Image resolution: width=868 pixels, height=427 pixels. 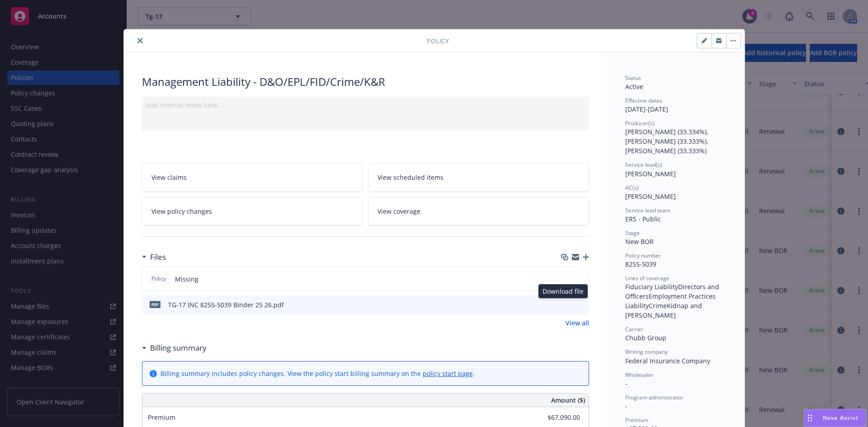 What do you see at coordinates (447, 373) in the screenshot?
I see `a: policy start page` at bounding box center [447, 373].